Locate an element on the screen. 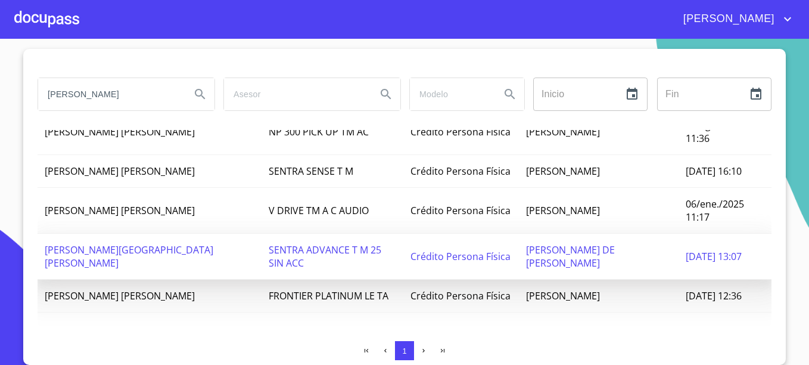 Image resolution: width=809 pixels, height=365 pixels. span: 1 is located at coordinates (404, 350).